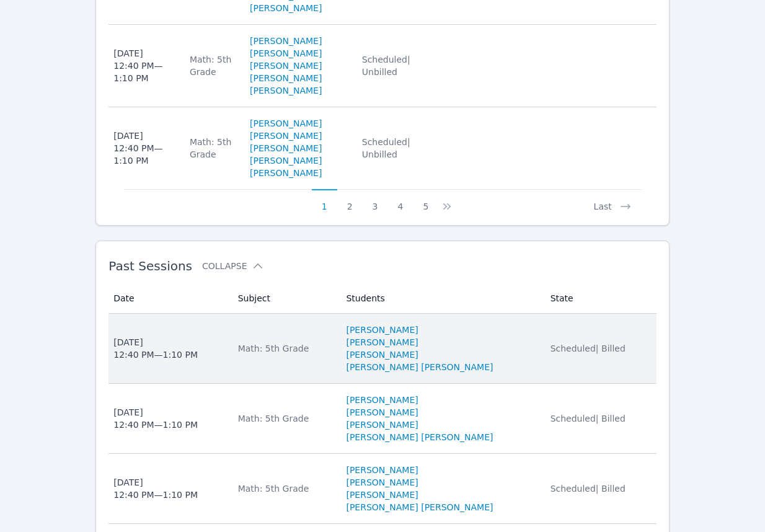 The height and width of the screenshot is (532, 765). Describe the element at coordinates (599, 298) in the screenshot. I see `th: State` at that location.